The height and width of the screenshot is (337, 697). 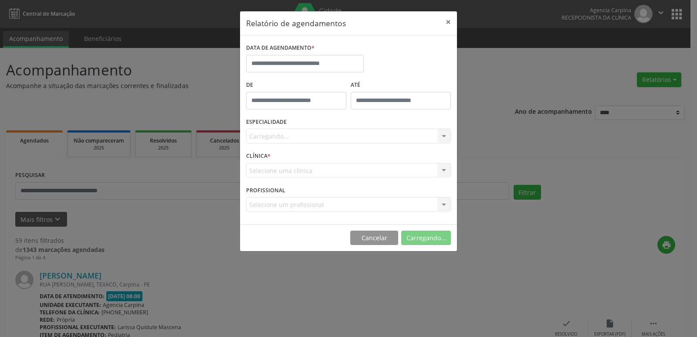 What do you see at coordinates (258, 156) in the screenshot?
I see `label: CLÍNICA` at bounding box center [258, 156].